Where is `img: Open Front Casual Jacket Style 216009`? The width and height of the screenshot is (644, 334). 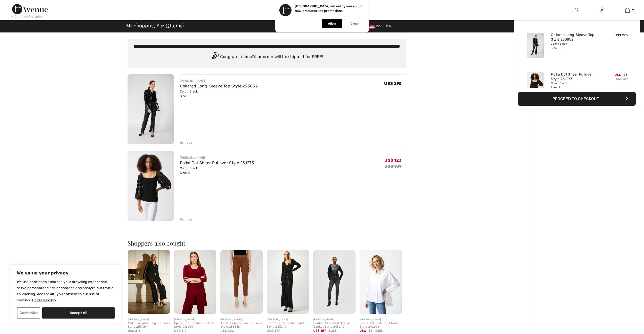
img: Open Front Casual Jacket Style 216009 is located at coordinates (195, 282).